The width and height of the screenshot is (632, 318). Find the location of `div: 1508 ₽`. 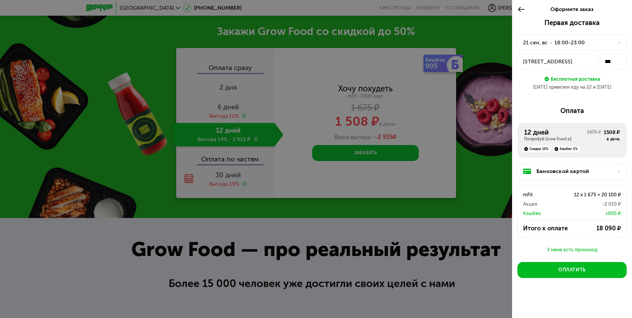

div: 1508 ₽ is located at coordinates (612, 132).